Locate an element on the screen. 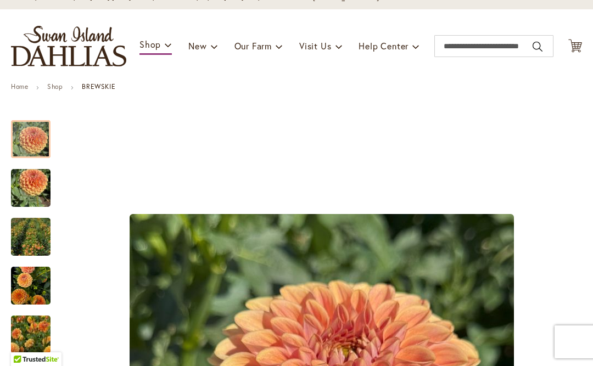 The width and height of the screenshot is (593, 366). span: Shop is located at coordinates (150, 44).